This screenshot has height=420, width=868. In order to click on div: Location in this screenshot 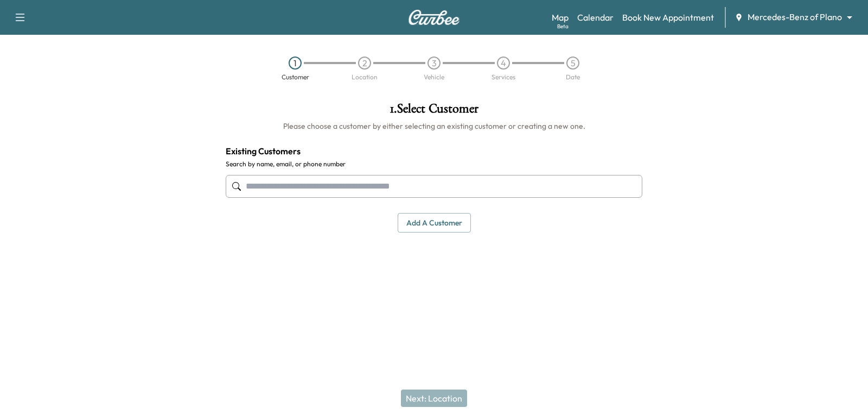, I will do `click(365, 77)`.